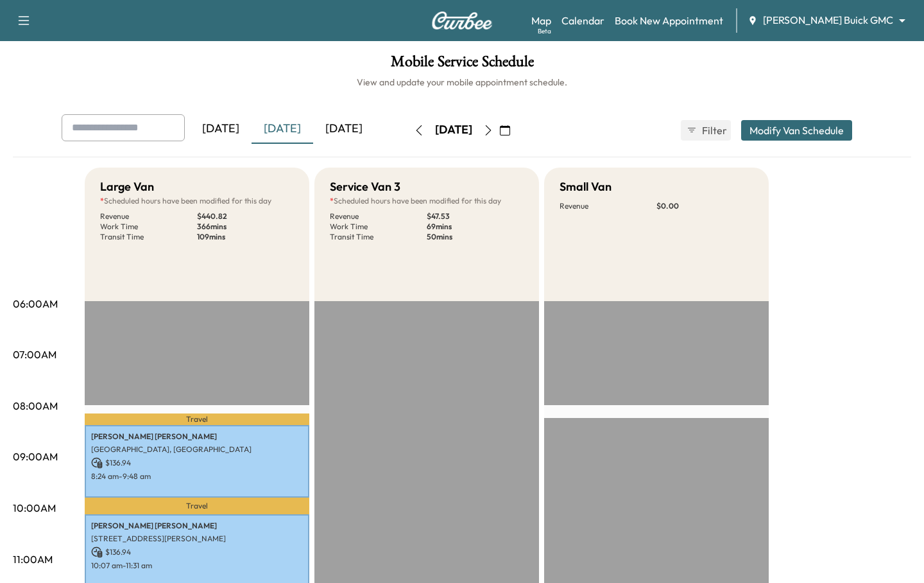 Image resolution: width=924 pixels, height=583 pixels. Describe the element at coordinates (35, 406) in the screenshot. I see `p: 08:00AM` at that location.